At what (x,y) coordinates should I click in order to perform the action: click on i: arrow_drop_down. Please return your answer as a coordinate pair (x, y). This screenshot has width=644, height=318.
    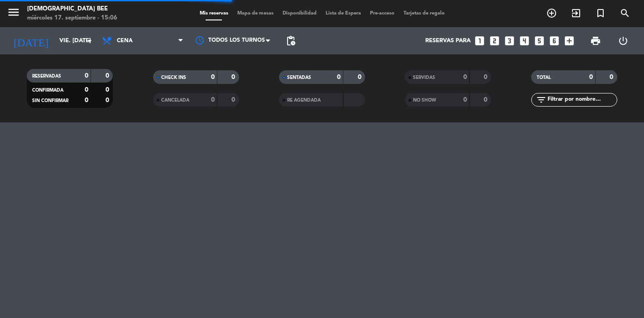
    Looking at the image, I should click on (89, 41).